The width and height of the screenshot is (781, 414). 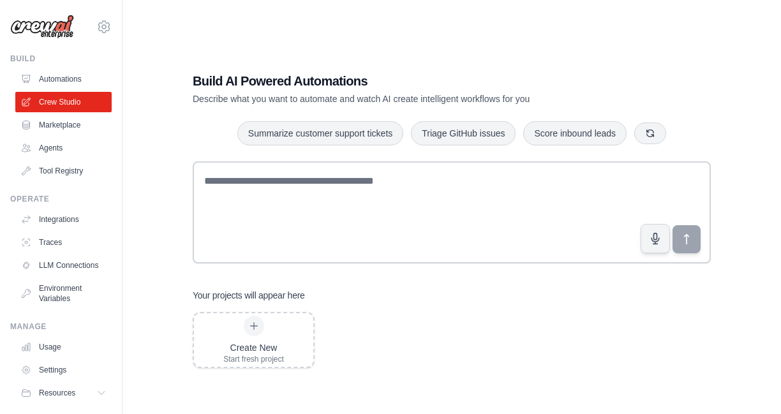 I want to click on div: Start fresh project, so click(x=253, y=359).